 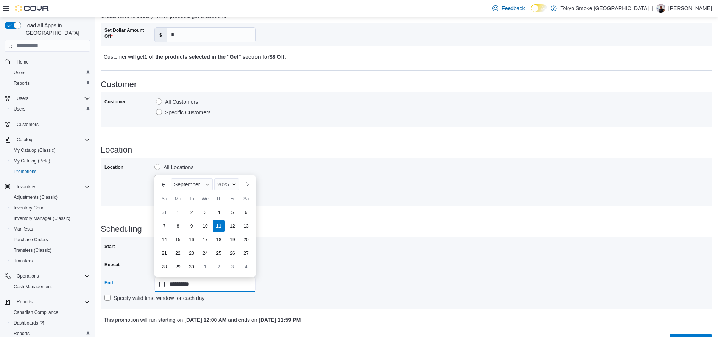 What do you see at coordinates (661, 8) in the screenshot?
I see `div: Glenn Cook` at bounding box center [661, 8].